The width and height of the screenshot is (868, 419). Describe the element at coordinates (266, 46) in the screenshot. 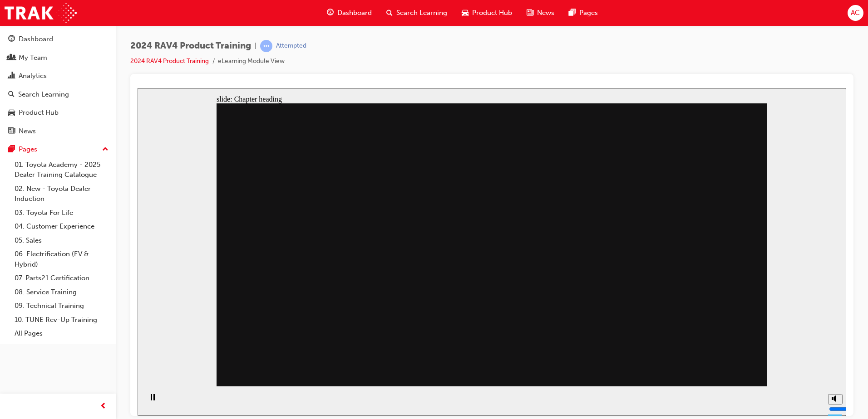

I see `span: learningRecordVerb_ATTEMPT-icon` at that location.